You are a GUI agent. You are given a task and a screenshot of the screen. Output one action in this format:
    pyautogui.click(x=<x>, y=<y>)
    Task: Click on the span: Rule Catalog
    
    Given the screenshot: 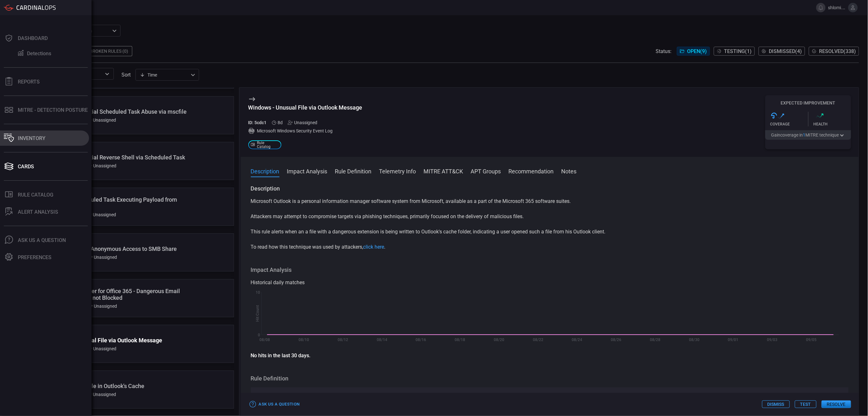 What is the action you would take?
    pyautogui.click(x=268, y=145)
    